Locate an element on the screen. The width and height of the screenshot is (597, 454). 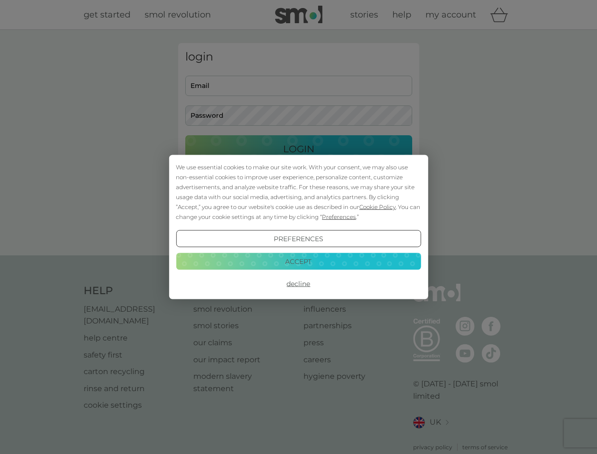
button: Decline is located at coordinates (298, 283).